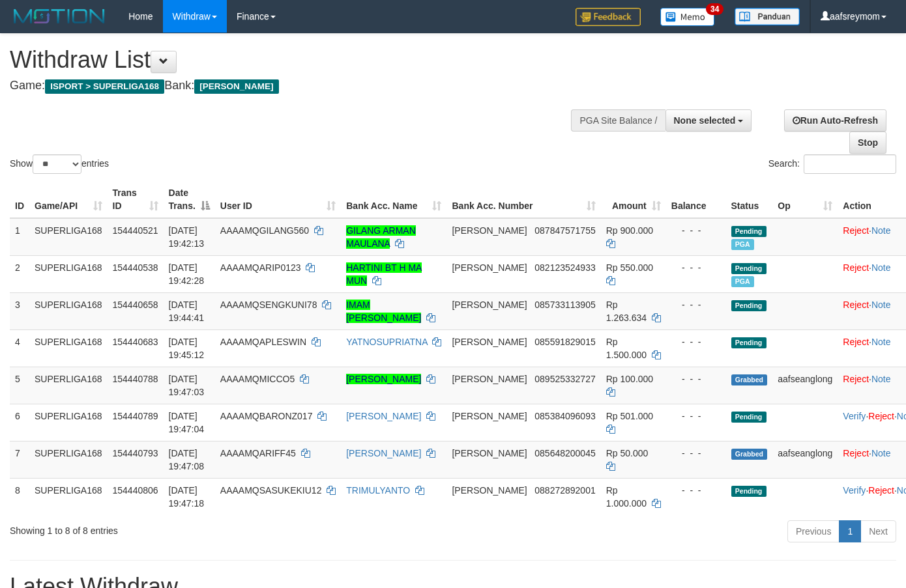 The width and height of the screenshot is (906, 588). What do you see at coordinates (714, 9) in the screenshot?
I see `span: 34` at bounding box center [714, 9].